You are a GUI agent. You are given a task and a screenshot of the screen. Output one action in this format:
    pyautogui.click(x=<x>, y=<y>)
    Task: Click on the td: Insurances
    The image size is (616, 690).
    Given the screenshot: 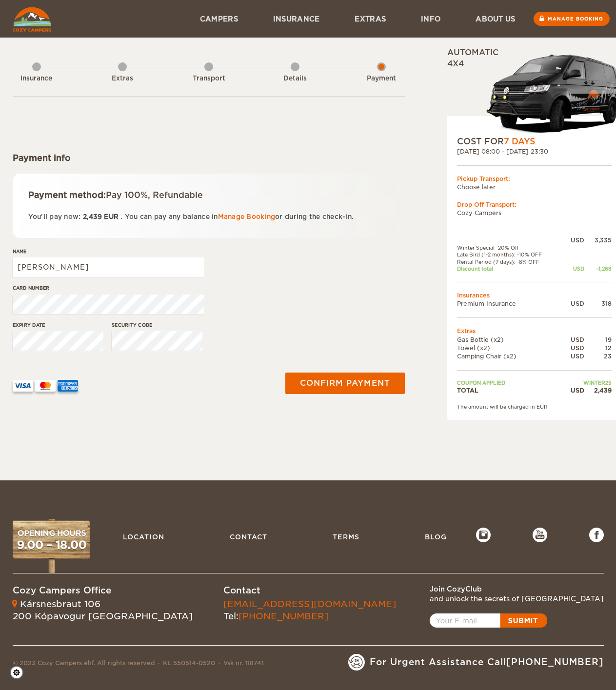 What is the action you would take?
    pyautogui.click(x=534, y=295)
    